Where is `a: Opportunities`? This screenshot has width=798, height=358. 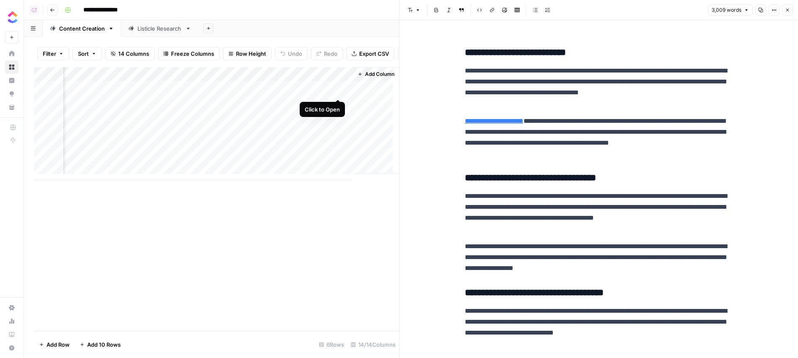 a: Opportunities is located at coordinates (12, 94).